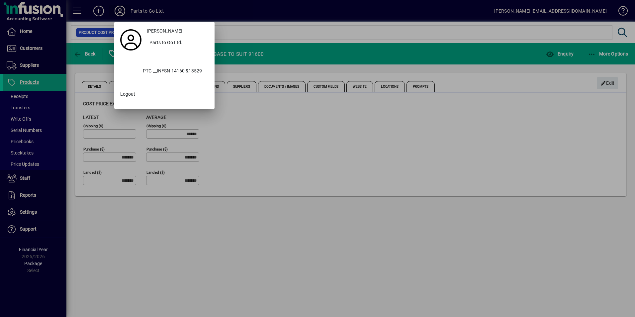 This screenshot has height=317, width=635. What do you see at coordinates (178, 43) in the screenshot?
I see `button: Parts to Go Ltd.` at bounding box center [178, 43].